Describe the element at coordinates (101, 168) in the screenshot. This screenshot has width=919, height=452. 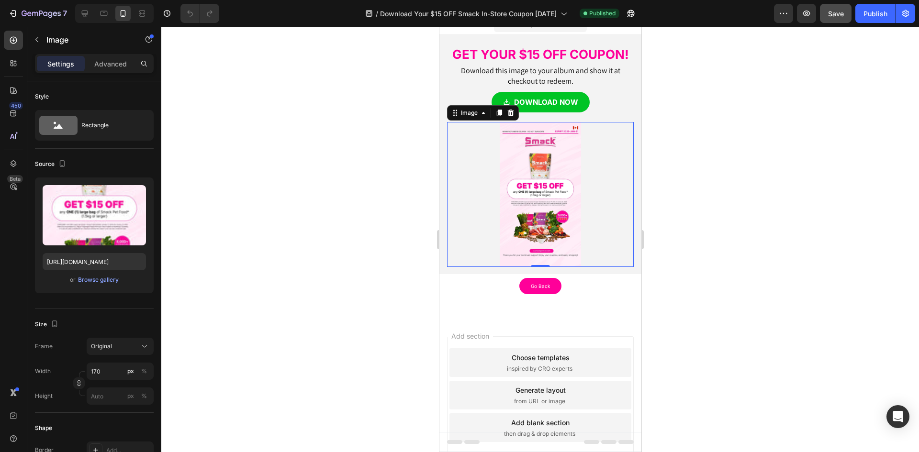
I see `img: gempages_481486671871739038-aeef996e-6836-4f16-b03a-fd3160127c0a.jpg` at that location.